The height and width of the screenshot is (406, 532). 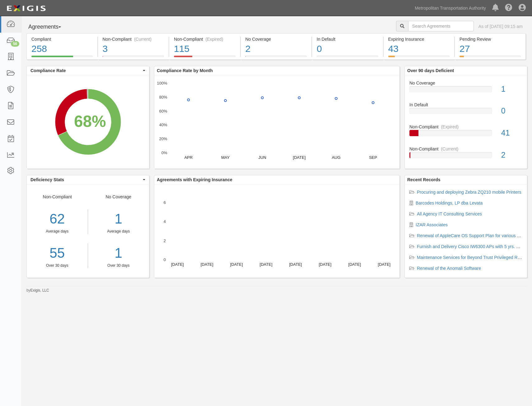 I want to click on input: Search Agreements, so click(x=441, y=26).